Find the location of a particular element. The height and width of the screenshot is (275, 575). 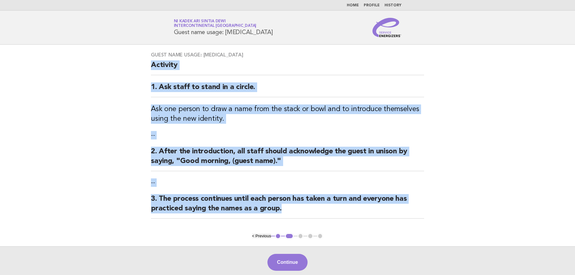

a: History is located at coordinates (393, 5).